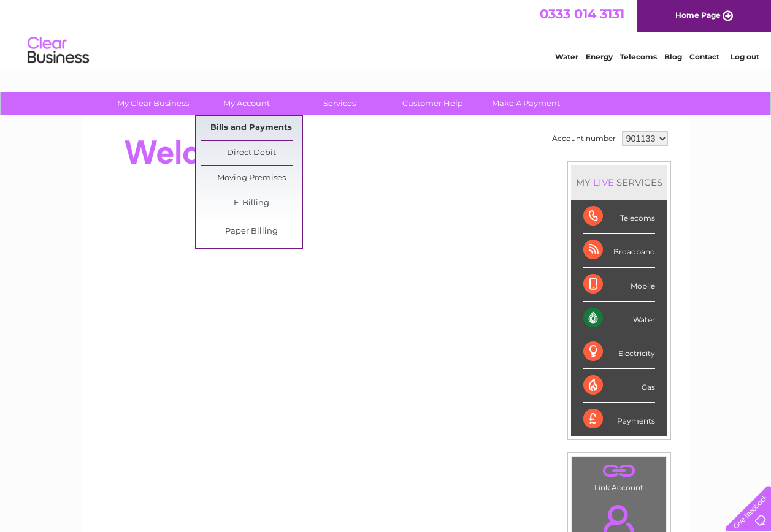 The height and width of the screenshot is (532, 771). Describe the element at coordinates (251, 153) in the screenshot. I see `a: Direct Debit` at that location.